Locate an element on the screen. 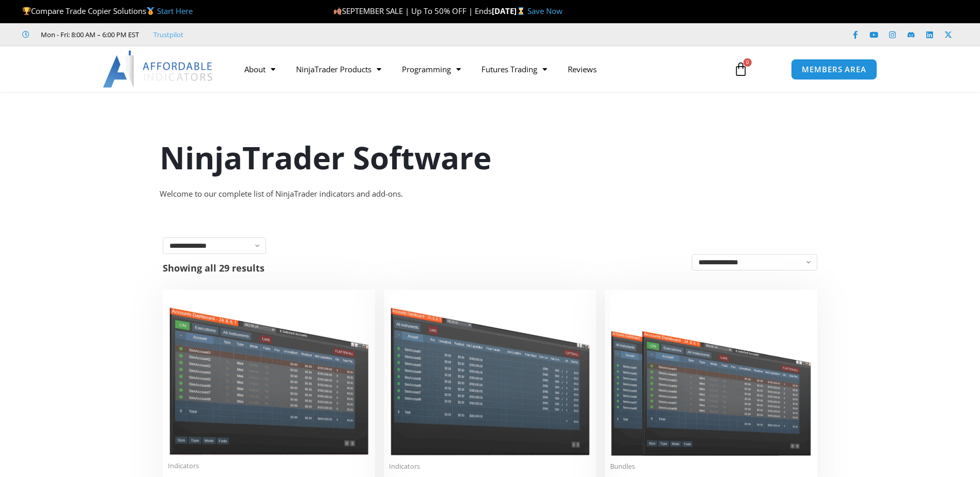 The height and width of the screenshot is (477, 980). a: MEMBERS AREA is located at coordinates (834, 69).